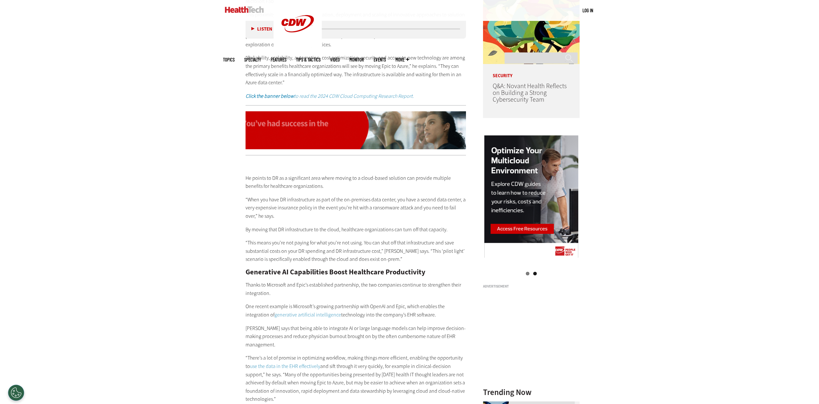 Image resolution: width=819 pixels, height=404 pixels. What do you see at coordinates (308, 60) in the screenshot?
I see `a: Tips & Tactics` at bounding box center [308, 60].